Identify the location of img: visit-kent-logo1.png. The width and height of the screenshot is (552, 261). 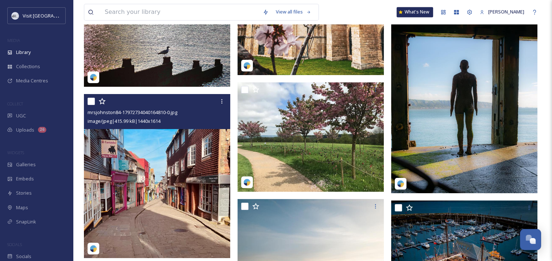
(15, 16).